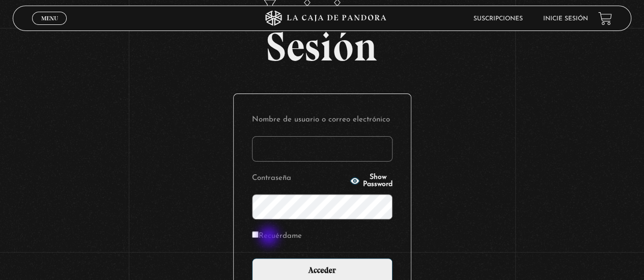  I want to click on span: Menu, so click(49, 18).